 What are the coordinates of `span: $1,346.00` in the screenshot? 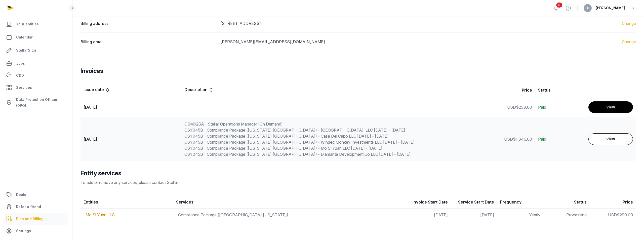 It's located at (523, 139).